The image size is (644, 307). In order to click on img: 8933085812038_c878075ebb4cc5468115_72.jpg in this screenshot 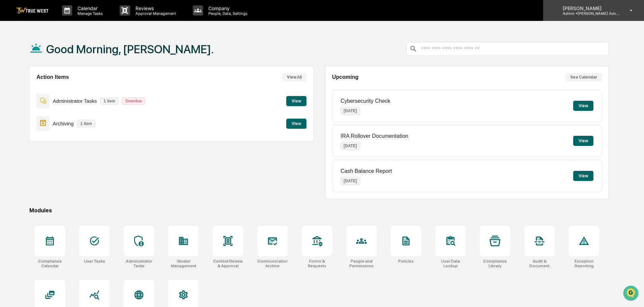, I will do `click(20, 58)`.